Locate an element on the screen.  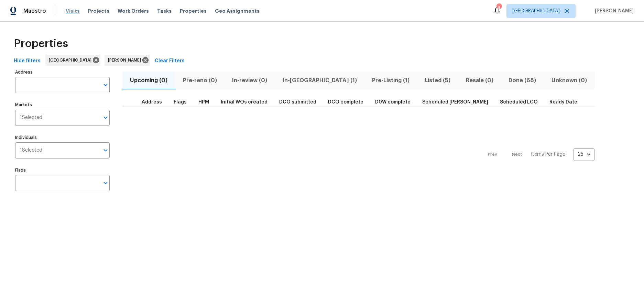
span: Done (68) is located at coordinates (522, 80).